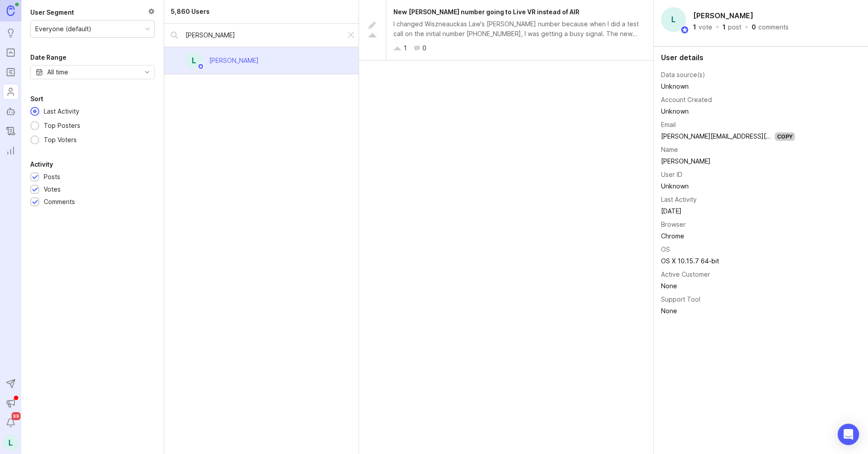 This screenshot has width=868, height=454. I want to click on div: comments, so click(773, 27).